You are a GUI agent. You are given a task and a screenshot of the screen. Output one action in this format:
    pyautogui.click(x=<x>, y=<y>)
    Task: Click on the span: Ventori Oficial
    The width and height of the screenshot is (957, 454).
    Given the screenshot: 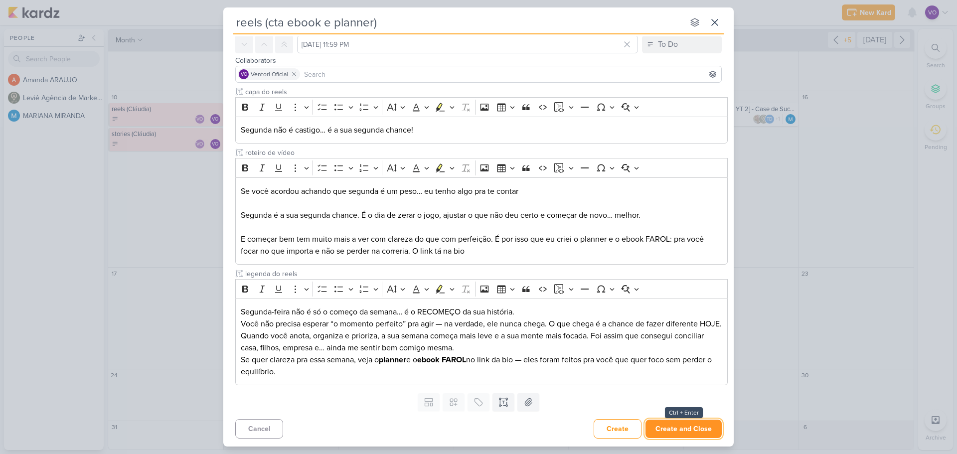 What is the action you would take?
    pyautogui.click(x=269, y=74)
    